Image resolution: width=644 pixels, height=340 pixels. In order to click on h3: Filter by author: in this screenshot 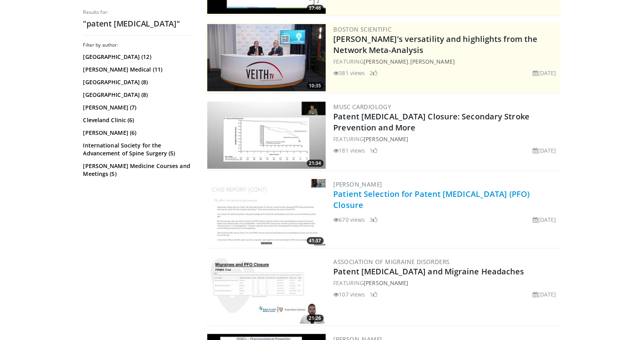, I will do `click(139, 45)`.